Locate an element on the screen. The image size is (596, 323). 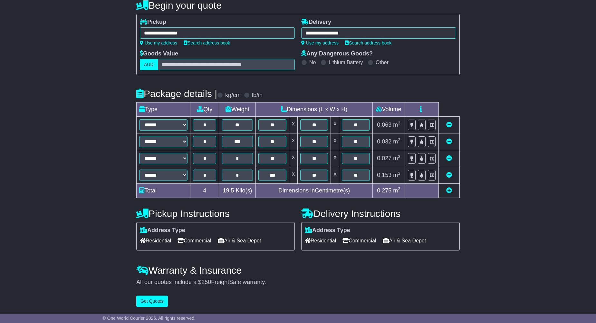
h4: Warranty & Insurance is located at coordinates (298, 270).